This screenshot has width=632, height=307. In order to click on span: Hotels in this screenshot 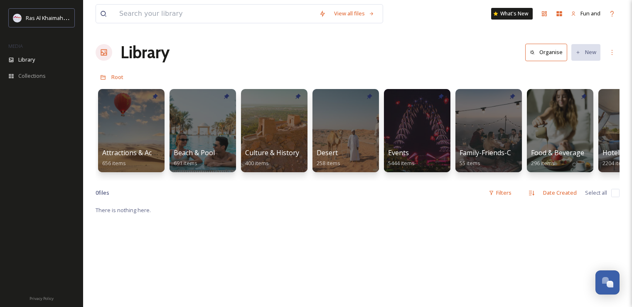, I will do `click(612, 152)`.